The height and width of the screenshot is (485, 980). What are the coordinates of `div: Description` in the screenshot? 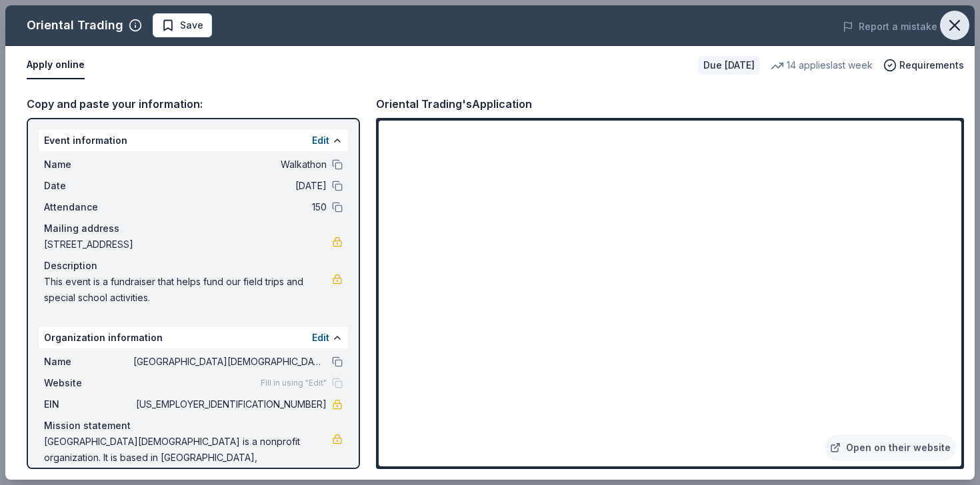 It's located at (193, 266).